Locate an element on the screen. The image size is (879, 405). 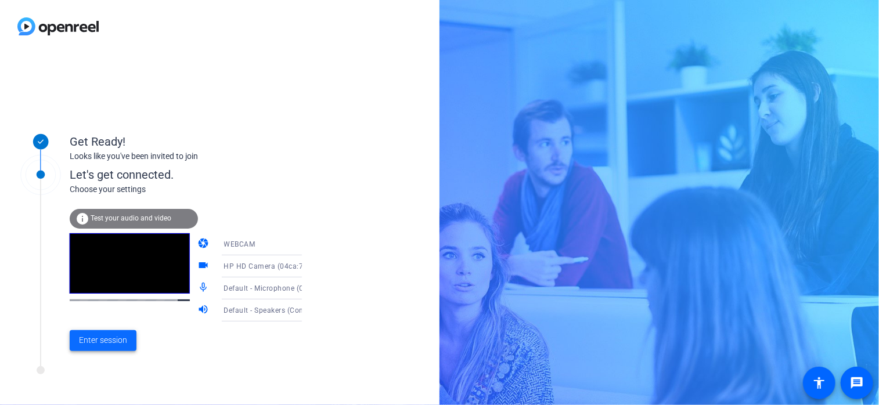
div: Looks like you've been invited to join is located at coordinates (186, 156).